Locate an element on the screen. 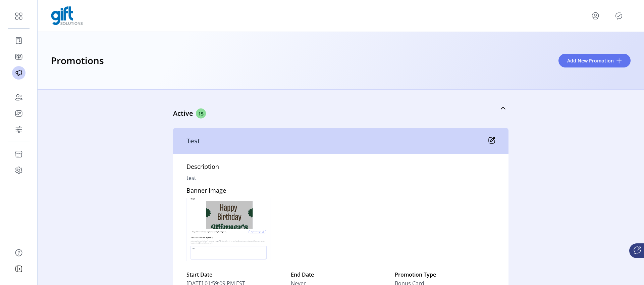 This screenshot has width=644, height=285. h5: Description is located at coordinates (203, 168).